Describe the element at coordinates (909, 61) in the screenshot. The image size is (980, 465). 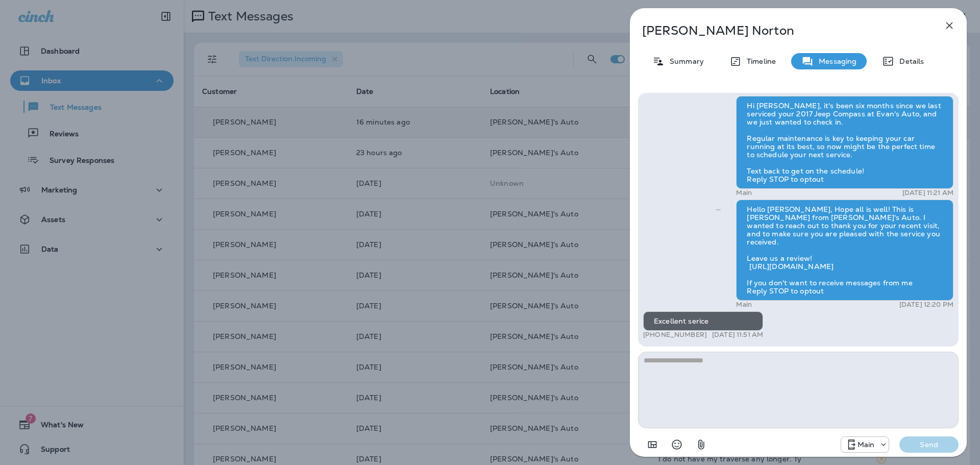
I see `p: Details` at that location.